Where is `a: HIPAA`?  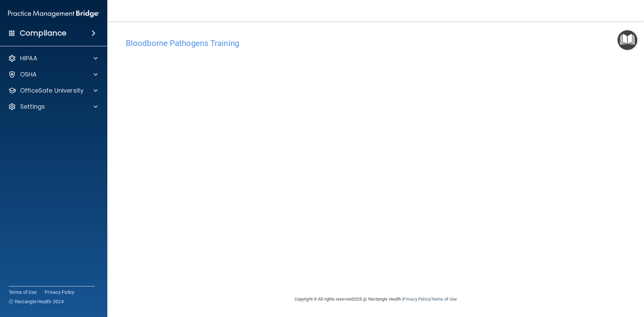 a: HIPAA is located at coordinates (53, 58).